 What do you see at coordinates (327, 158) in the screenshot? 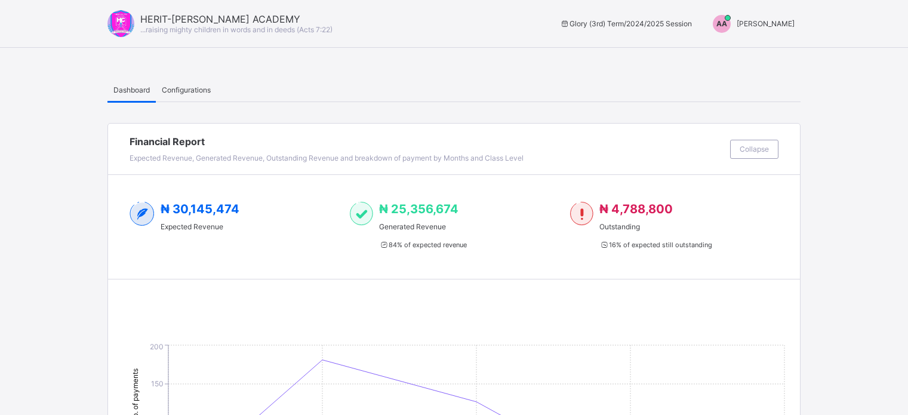
I see `span: Expected Revenue, Generated Revenue, Outstanding Revenue and breakdown of payment by Months and C...` at bounding box center [327, 158].